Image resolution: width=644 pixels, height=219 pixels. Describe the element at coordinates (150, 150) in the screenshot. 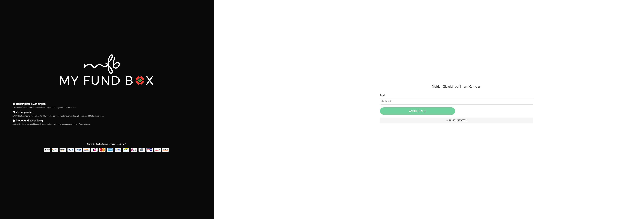

I see `img: giropay` at that location.